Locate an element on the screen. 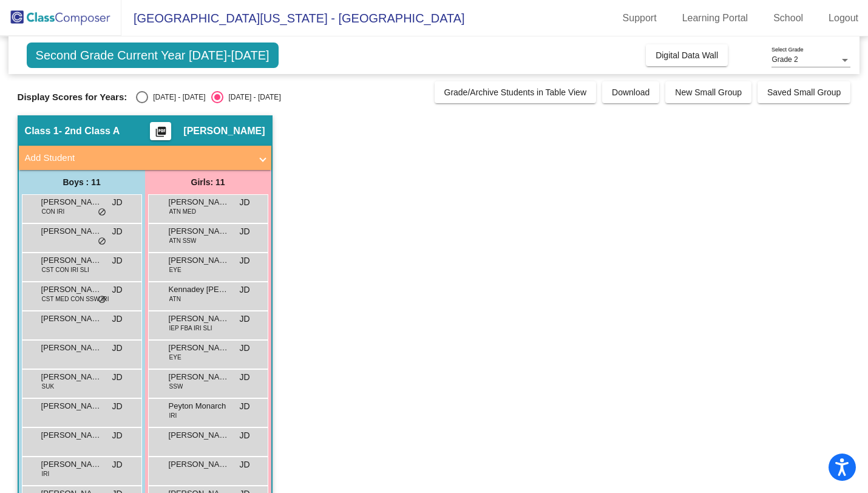 The height and width of the screenshot is (493, 868). span: CON IRI is located at coordinates (53, 211).